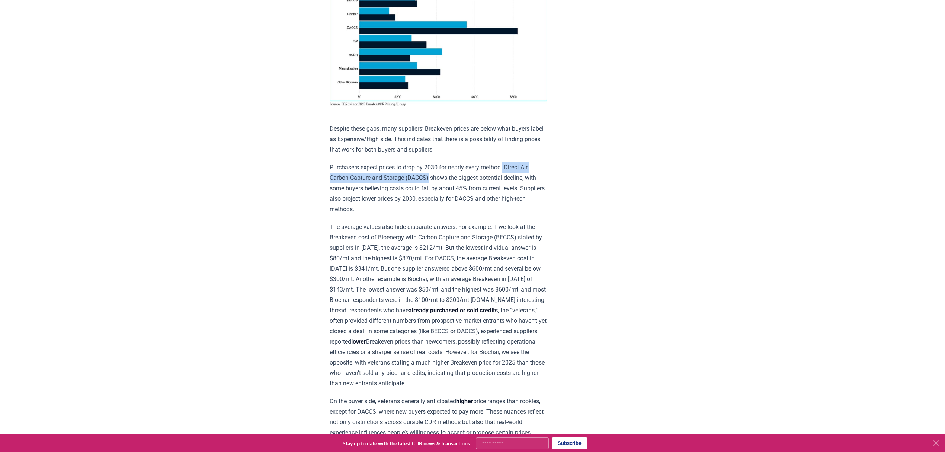 Image resolution: width=945 pixels, height=452 pixels. What do you see at coordinates (438, 188) in the screenshot?
I see `p: Purchasers expect prices to drop by 2030 for nearly every method. Direct Air Carbon Capture and S...` at bounding box center [438, 188].